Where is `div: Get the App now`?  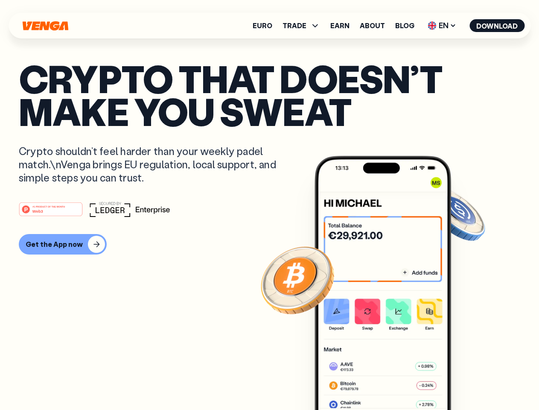
div: Get the App now is located at coordinates (54, 244).